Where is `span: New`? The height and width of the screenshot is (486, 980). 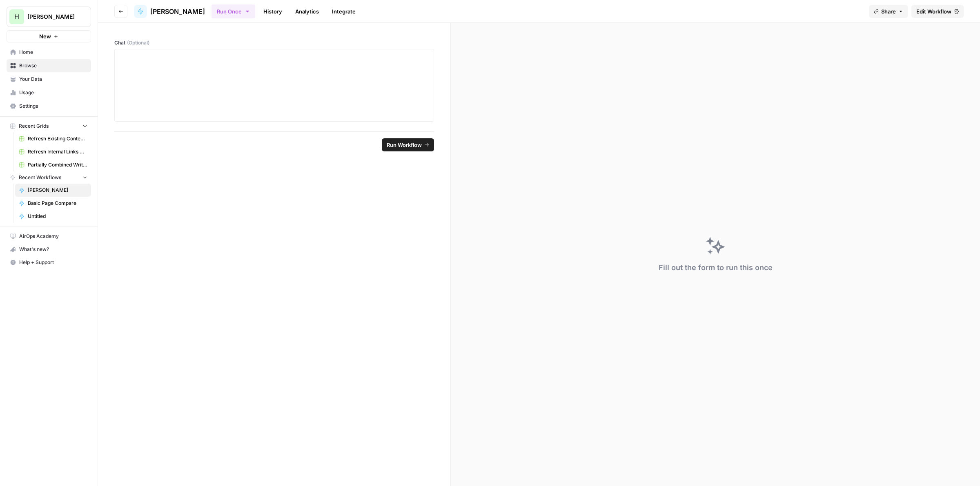 span: New is located at coordinates (45, 36).